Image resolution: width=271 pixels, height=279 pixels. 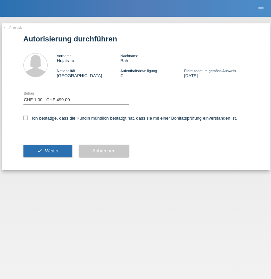 I want to click on span: Abbrechen, so click(x=104, y=151).